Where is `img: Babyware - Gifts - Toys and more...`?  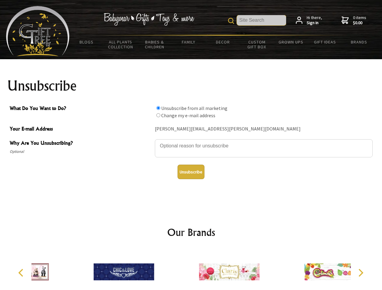
img: Babyware - Gifts - Toys and more... is located at coordinates (38, 31).